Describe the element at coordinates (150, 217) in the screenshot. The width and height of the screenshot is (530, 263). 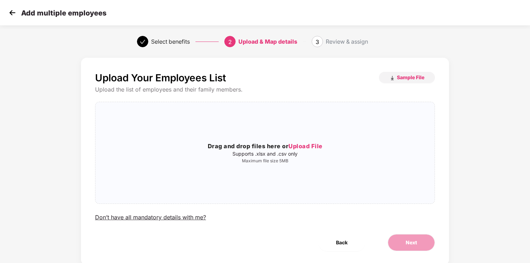
I see `div: Don’t have all mandatory details with me?` at that location.